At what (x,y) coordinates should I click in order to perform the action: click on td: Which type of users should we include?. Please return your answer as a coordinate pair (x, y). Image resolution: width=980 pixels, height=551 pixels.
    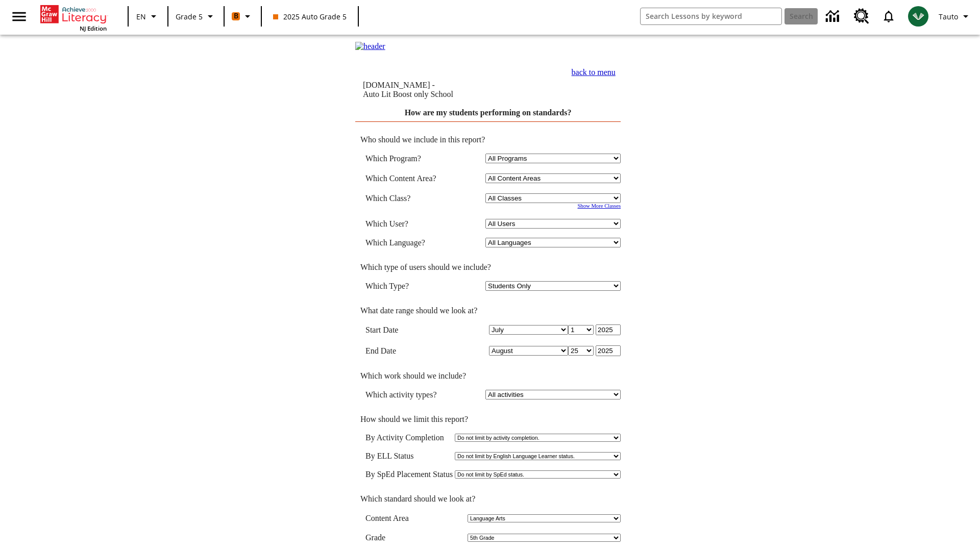
    Looking at the image, I should click on (488, 267).